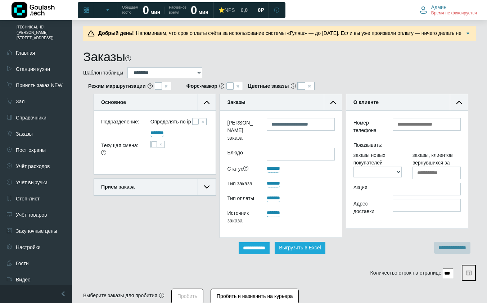 This screenshot has height=303, width=487. What do you see at coordinates (244, 10) in the screenshot?
I see `span: 0,0` at bounding box center [244, 10].